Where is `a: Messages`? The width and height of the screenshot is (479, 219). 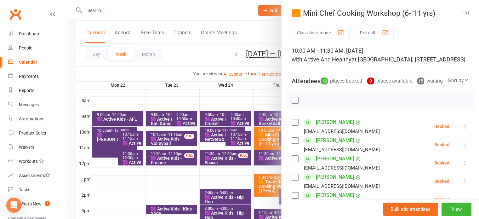
a: Messages is located at coordinates (37, 104).